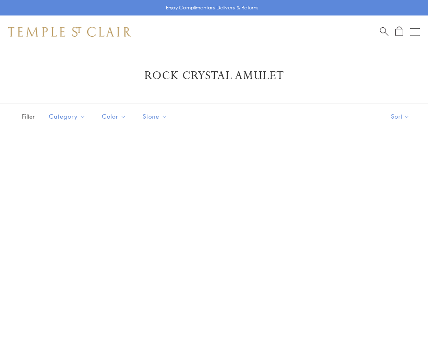 This screenshot has height=362, width=428. I want to click on button: Category, so click(67, 116).